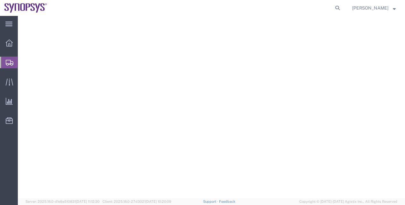 Image resolution: width=405 pixels, height=205 pixels. What do you see at coordinates (211, 201) in the screenshot?
I see `a: Support` at bounding box center [211, 201].